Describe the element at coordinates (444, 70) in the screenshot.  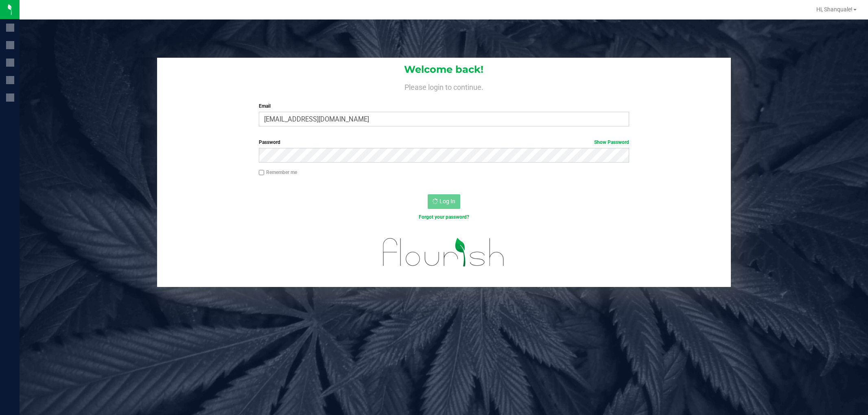
I see `h1: Welcome back!` at that location.